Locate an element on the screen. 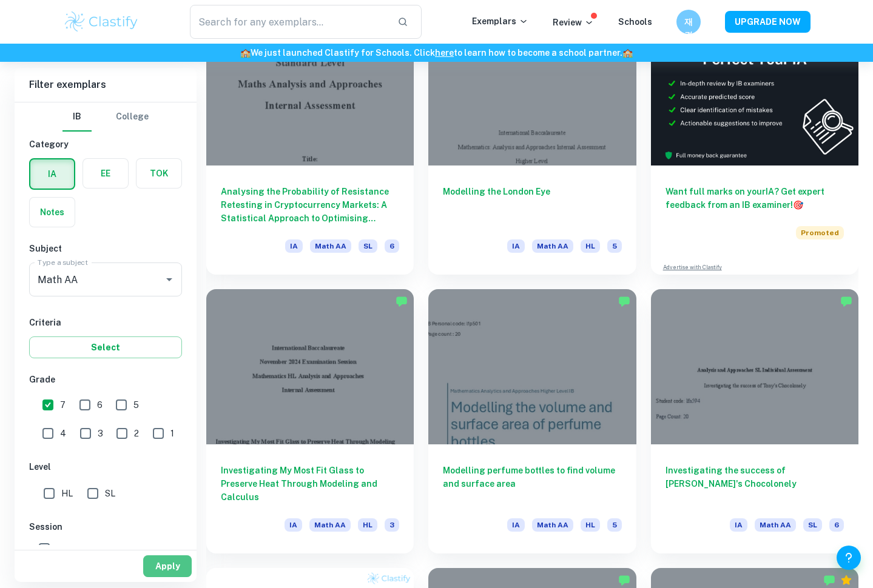 The width and height of the screenshot is (873, 588). h6: 재경 is located at coordinates (688, 22).